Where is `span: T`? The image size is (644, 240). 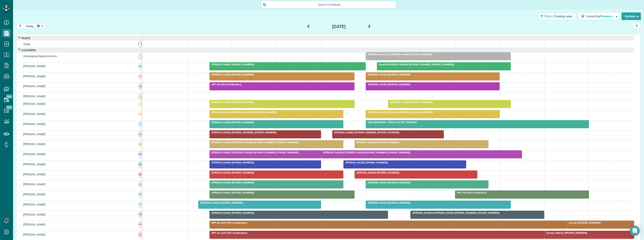
span: T is located at coordinates (141, 44).